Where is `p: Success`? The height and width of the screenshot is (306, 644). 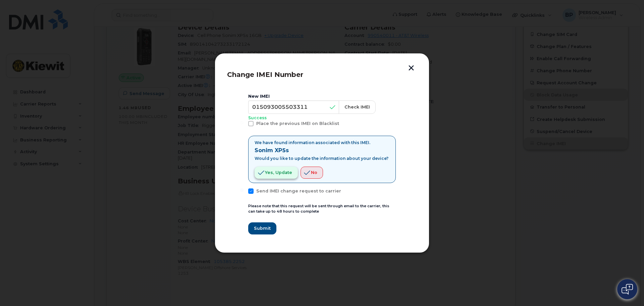
p: Success is located at coordinates (322, 118).